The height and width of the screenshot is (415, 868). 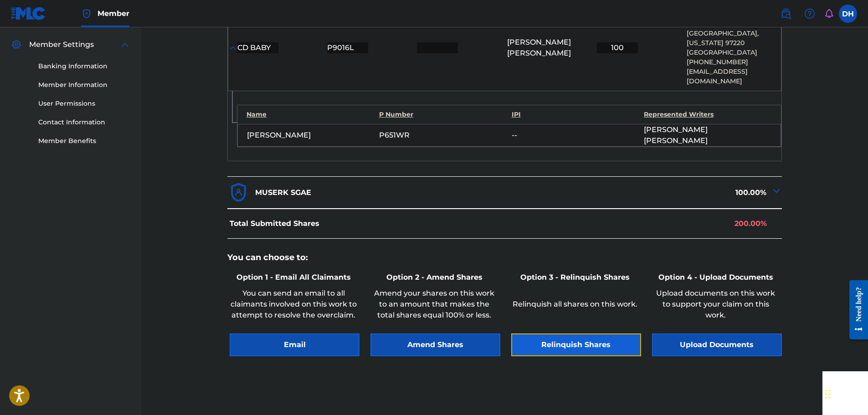 I want to click on a: Member Benefits, so click(x=85, y=141).